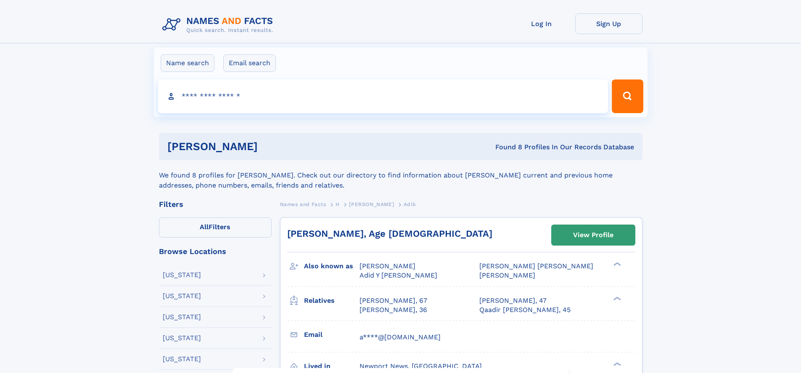 The image size is (801, 373). Describe the element at coordinates (410, 204) in the screenshot. I see `span: Adib` at that location.